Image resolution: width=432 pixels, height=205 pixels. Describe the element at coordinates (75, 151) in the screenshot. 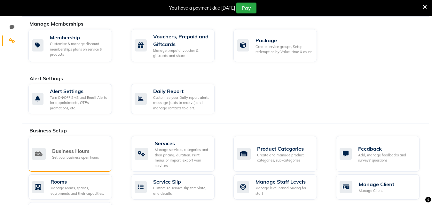

I see `div: Business Hours` at that location.